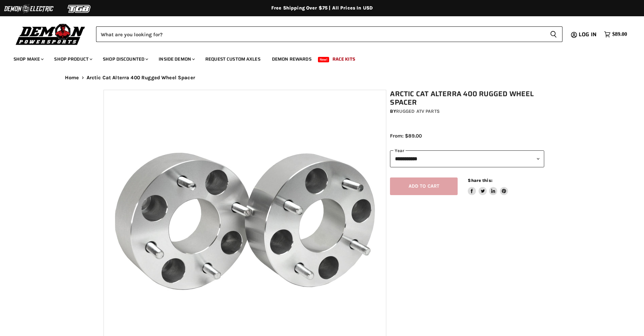  I want to click on img: TGB Logo 2, so click(79, 9).